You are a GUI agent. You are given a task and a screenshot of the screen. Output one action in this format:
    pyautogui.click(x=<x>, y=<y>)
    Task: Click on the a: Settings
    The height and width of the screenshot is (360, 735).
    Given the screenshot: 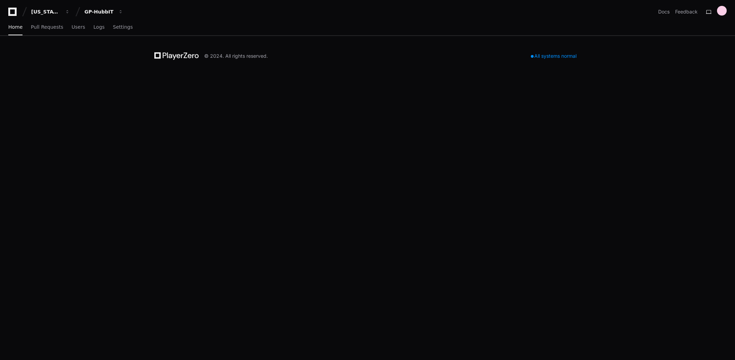 What is the action you would take?
    pyautogui.click(x=122, y=27)
    